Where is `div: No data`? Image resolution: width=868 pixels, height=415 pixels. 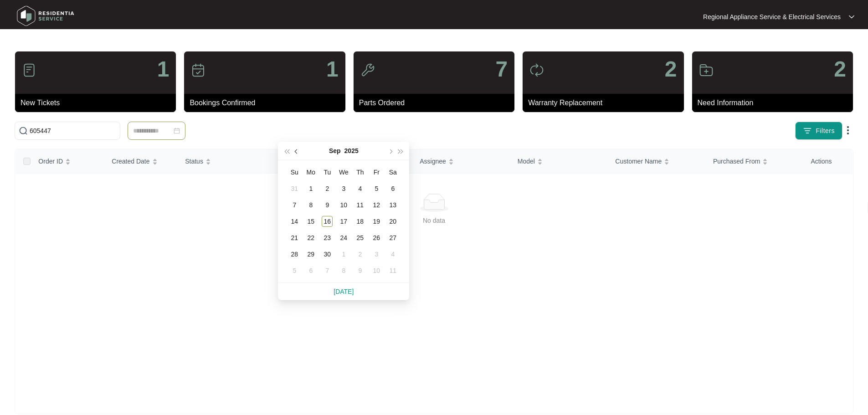 div: No data is located at coordinates (433, 220).